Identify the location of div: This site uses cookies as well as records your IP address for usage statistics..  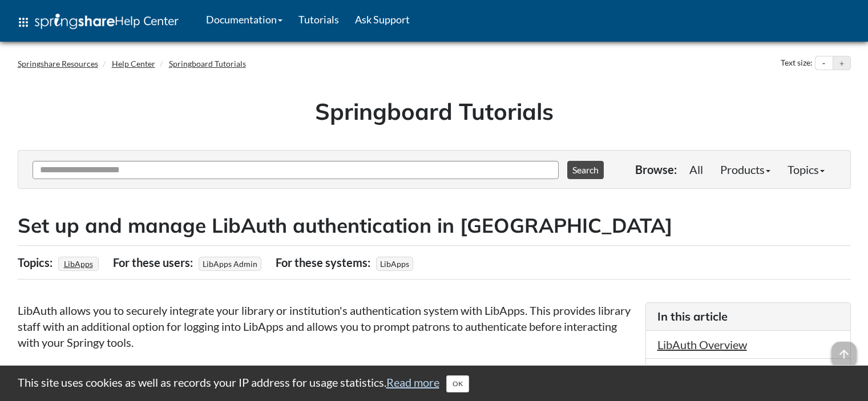
(434, 384).